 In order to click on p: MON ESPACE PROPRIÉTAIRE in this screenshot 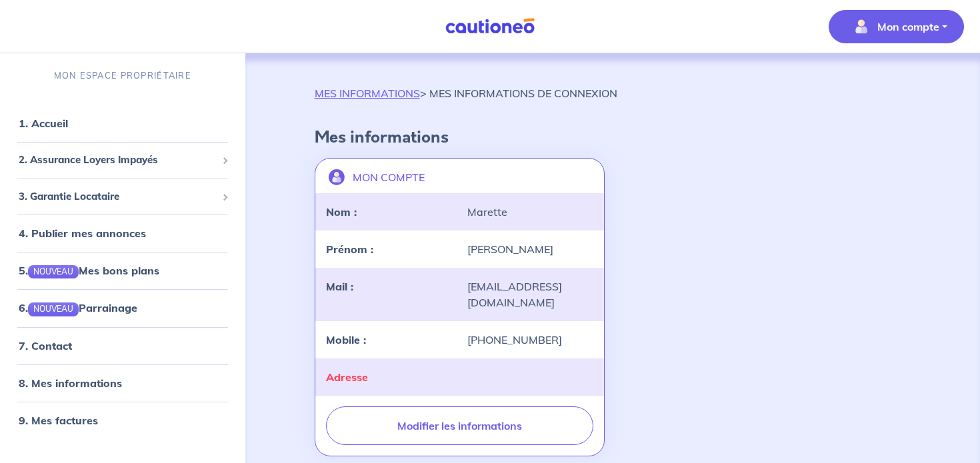, I will do `click(123, 76)`.